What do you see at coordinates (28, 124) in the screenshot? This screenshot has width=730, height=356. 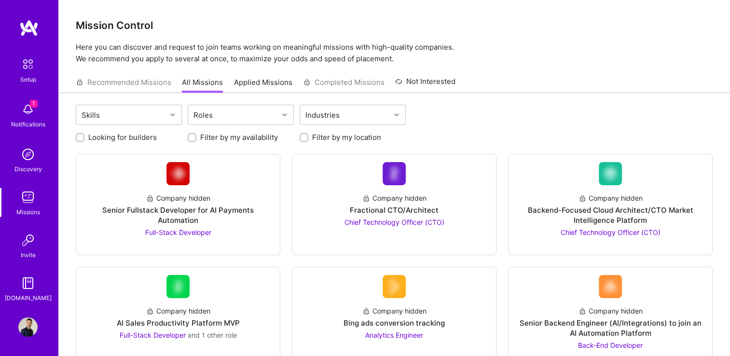 I see `div: Notifications` at bounding box center [28, 124].